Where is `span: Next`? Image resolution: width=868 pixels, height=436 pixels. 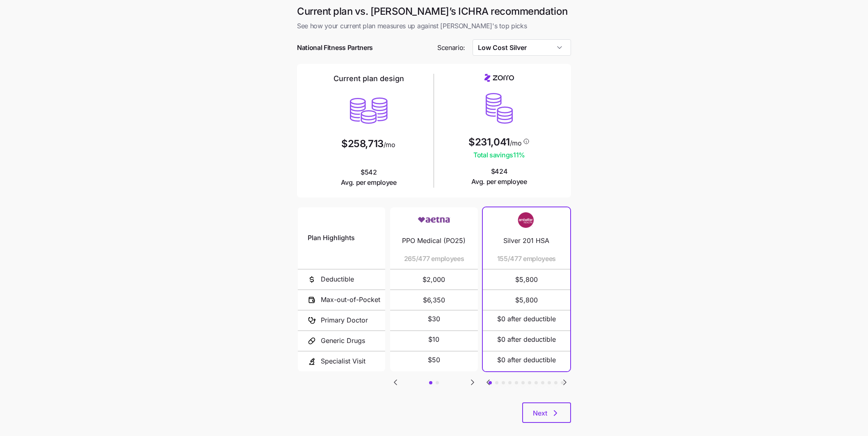
span: Next is located at coordinates (540, 413).